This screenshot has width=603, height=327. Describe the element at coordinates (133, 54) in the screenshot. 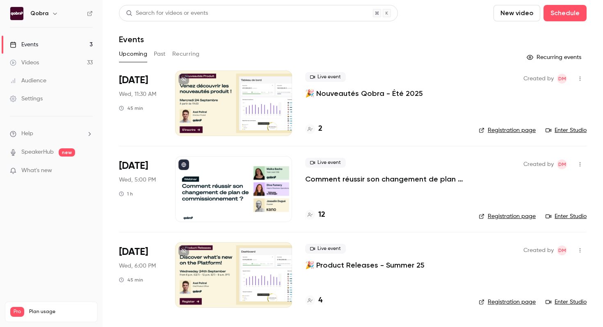

I see `button: Upcoming` at that location.